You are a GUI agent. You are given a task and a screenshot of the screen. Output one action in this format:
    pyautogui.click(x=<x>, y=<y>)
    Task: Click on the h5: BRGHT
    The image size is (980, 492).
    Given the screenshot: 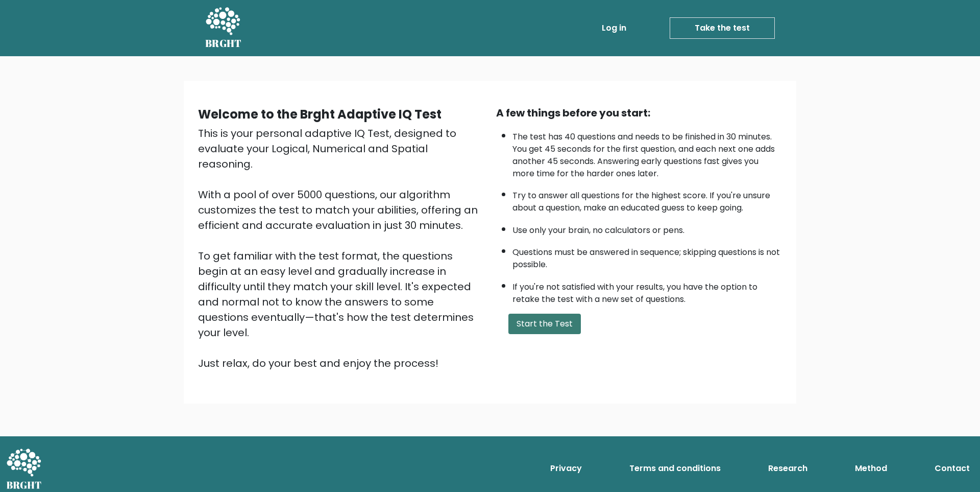 What is the action you would take?
    pyautogui.click(x=223, y=44)
    